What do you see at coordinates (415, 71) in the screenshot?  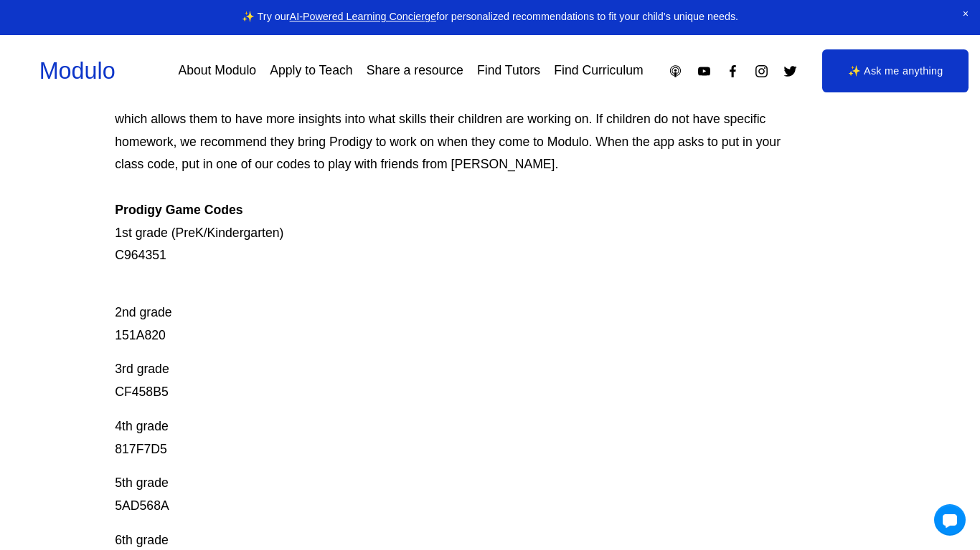 I see `a: Share a resource` at bounding box center [415, 71].